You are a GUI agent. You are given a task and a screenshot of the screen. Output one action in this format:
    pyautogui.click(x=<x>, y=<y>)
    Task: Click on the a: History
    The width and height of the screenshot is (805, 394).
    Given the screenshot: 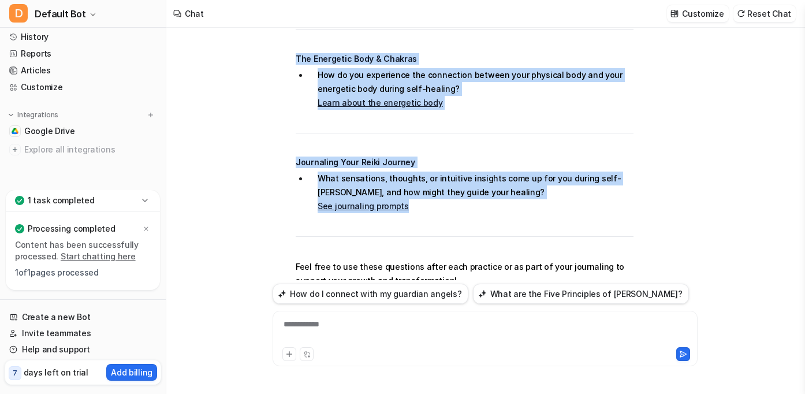 What is the action you would take?
    pyautogui.click(x=83, y=37)
    